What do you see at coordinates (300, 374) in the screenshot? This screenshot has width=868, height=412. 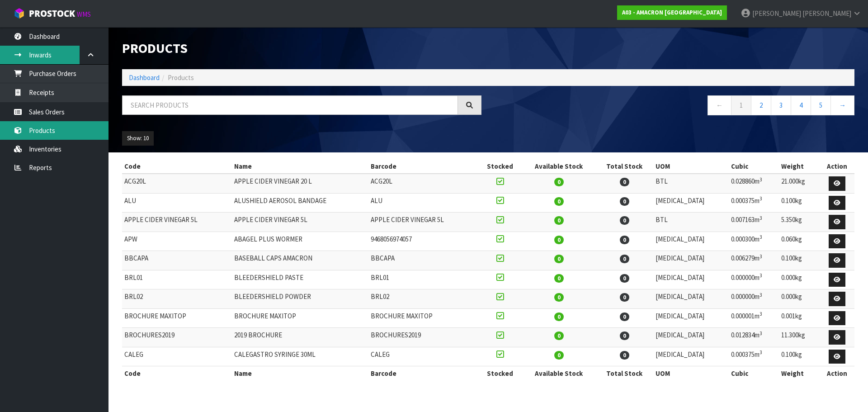 I see `th: Name` at bounding box center [300, 374].